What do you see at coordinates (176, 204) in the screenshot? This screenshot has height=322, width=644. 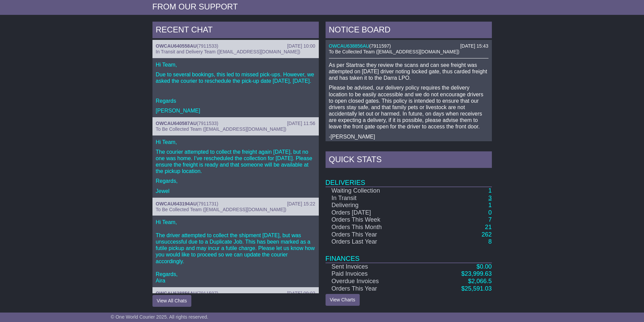 I see `a: OWCAU643194AU` at bounding box center [176, 204].